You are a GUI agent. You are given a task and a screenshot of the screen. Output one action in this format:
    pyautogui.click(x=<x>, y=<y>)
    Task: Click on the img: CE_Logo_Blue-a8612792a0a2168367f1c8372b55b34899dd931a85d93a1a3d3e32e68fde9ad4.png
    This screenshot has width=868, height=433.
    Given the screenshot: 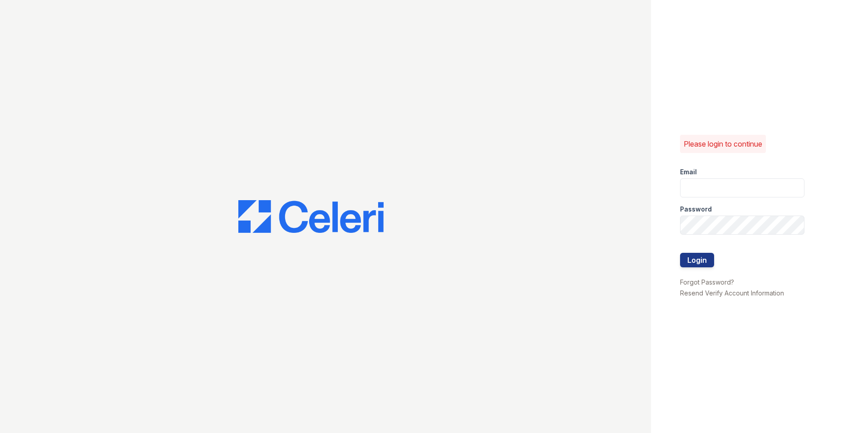 What is the action you would take?
    pyautogui.click(x=311, y=217)
    